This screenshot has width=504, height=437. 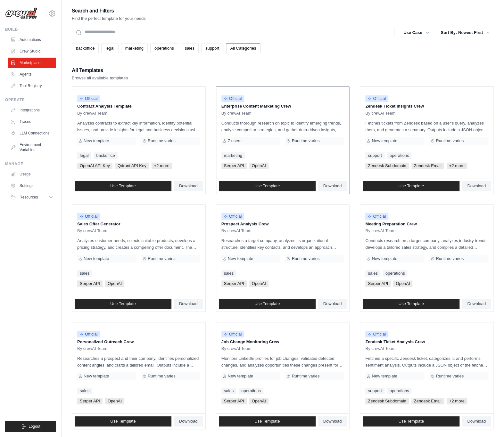 I want to click on a: Marketplace, so click(x=32, y=63).